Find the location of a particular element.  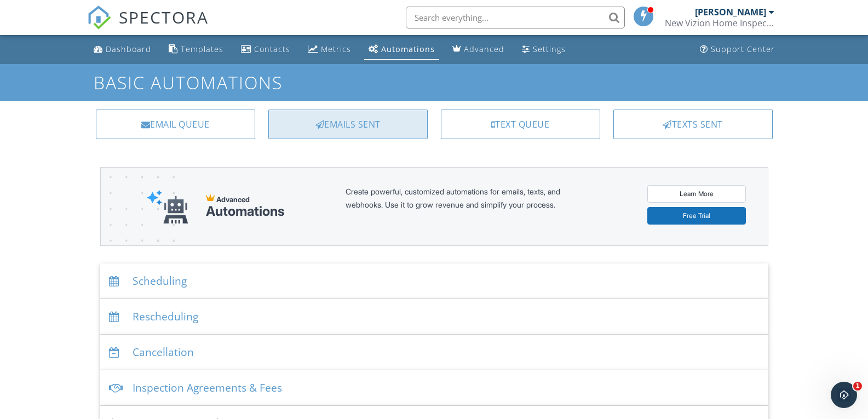

a: Support Center is located at coordinates (737, 50).